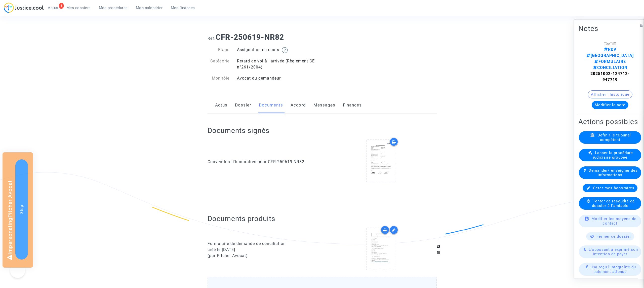  What do you see at coordinates (277, 50) in the screenshot?
I see `div: Assignation en cours` at bounding box center [277, 50].